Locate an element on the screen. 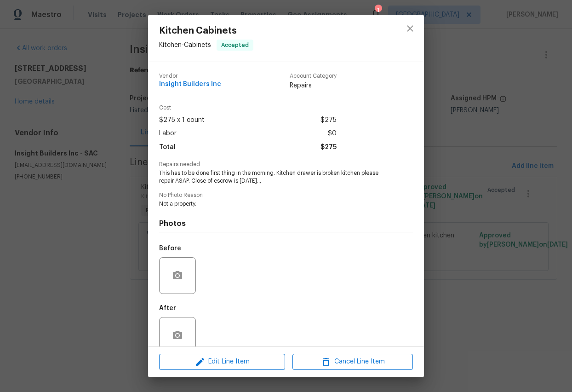 The height and width of the screenshot is (392, 572). span: Kitchen Cabinets is located at coordinates (206, 31).